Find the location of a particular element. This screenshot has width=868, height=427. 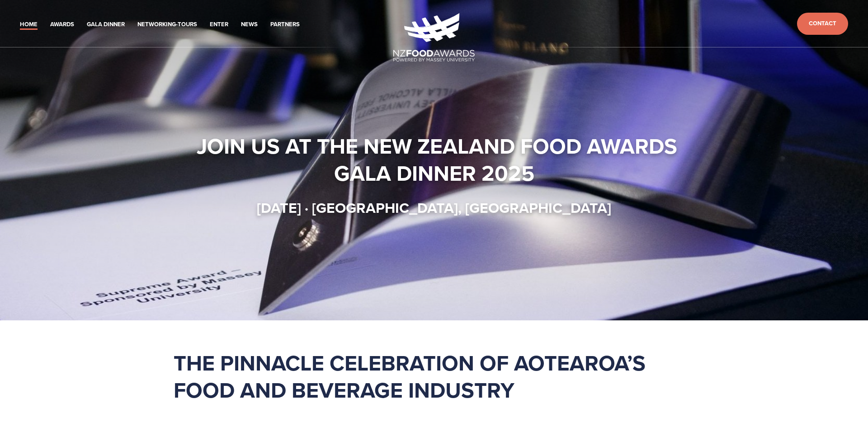

a: News is located at coordinates (249, 25).